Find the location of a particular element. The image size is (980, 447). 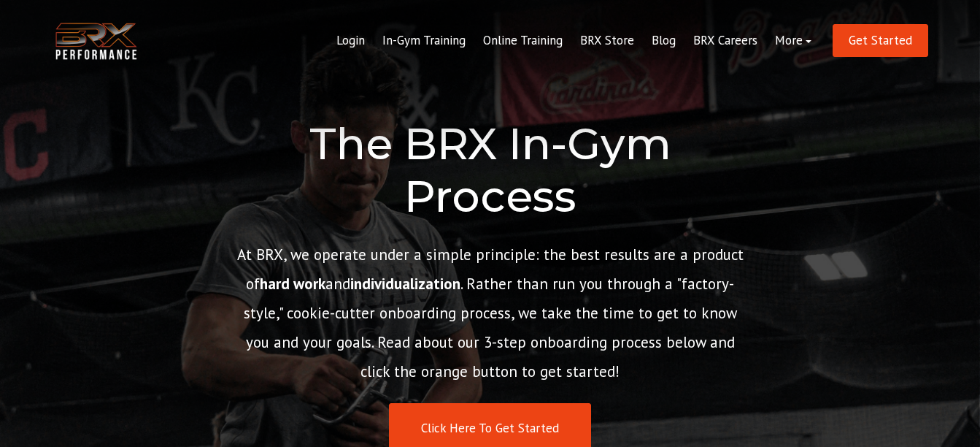

span: The BRX In-Gym Process is located at coordinates (490, 169).